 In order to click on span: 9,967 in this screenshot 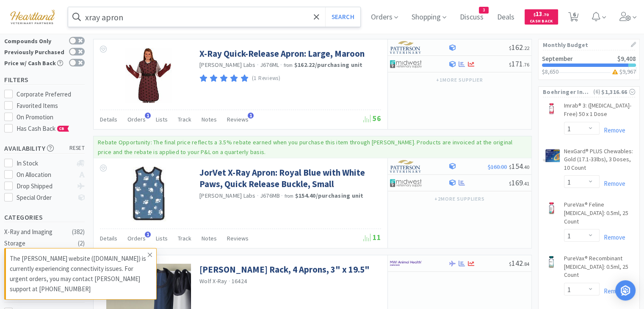, I will do `click(629, 72)`.